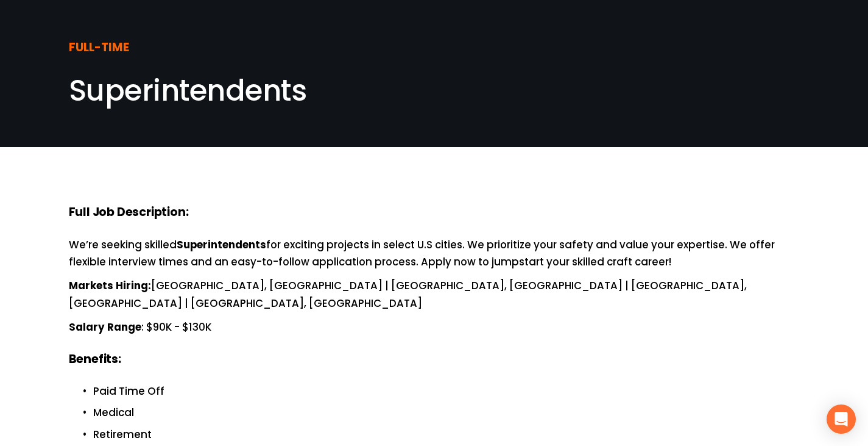  Describe the element at coordinates (842, 419) in the screenshot. I see `div: Open Intercom Messenger` at that location.